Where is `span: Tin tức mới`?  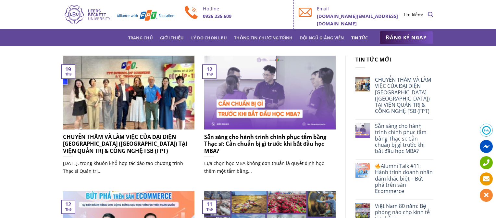 span: Tin tức mới is located at coordinates (374, 59).